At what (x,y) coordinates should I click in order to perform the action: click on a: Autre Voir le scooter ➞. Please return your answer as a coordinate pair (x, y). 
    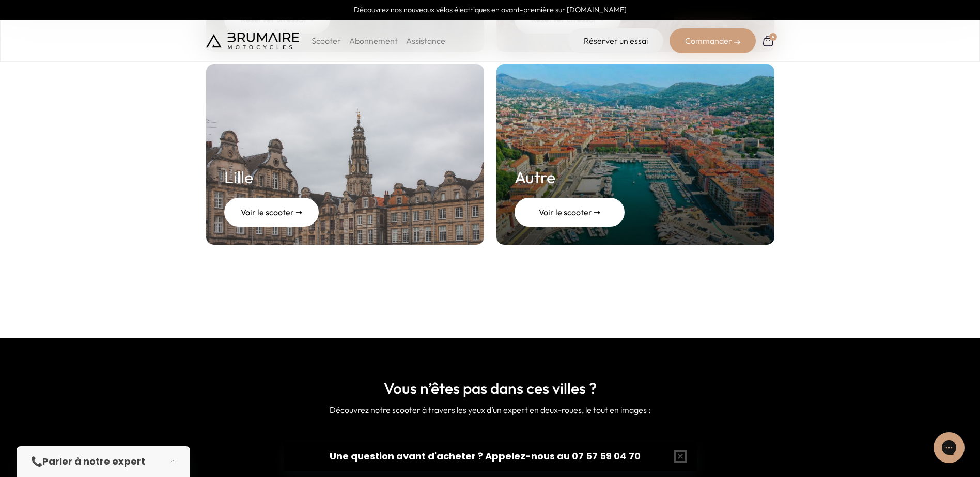
    Looking at the image, I should click on (635, 154).